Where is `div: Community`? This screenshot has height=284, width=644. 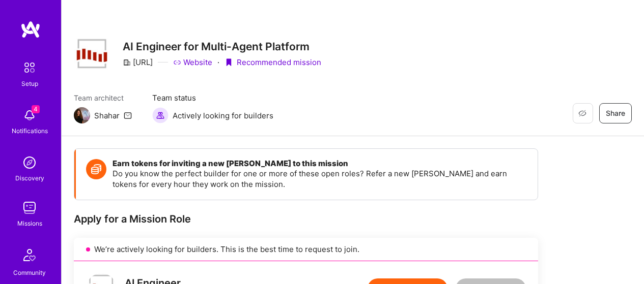
div: Community is located at coordinates (30, 273).